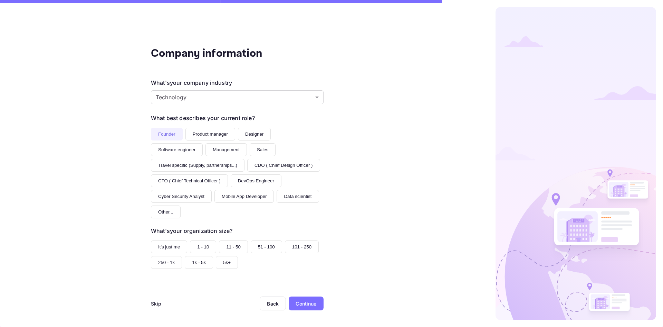 The height and width of the screenshot is (327, 663). What do you see at coordinates (244, 196) in the screenshot?
I see `button: Mobile App Developer` at bounding box center [244, 196].